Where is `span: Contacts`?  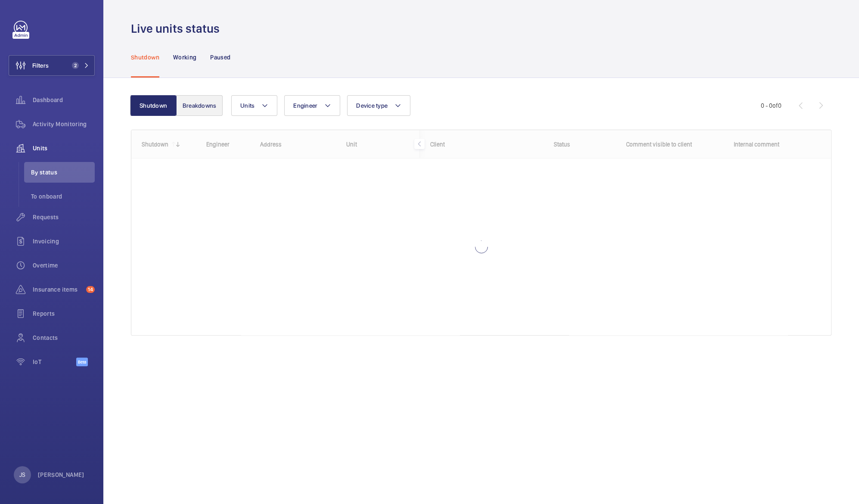
span: Contacts is located at coordinates (64, 338).